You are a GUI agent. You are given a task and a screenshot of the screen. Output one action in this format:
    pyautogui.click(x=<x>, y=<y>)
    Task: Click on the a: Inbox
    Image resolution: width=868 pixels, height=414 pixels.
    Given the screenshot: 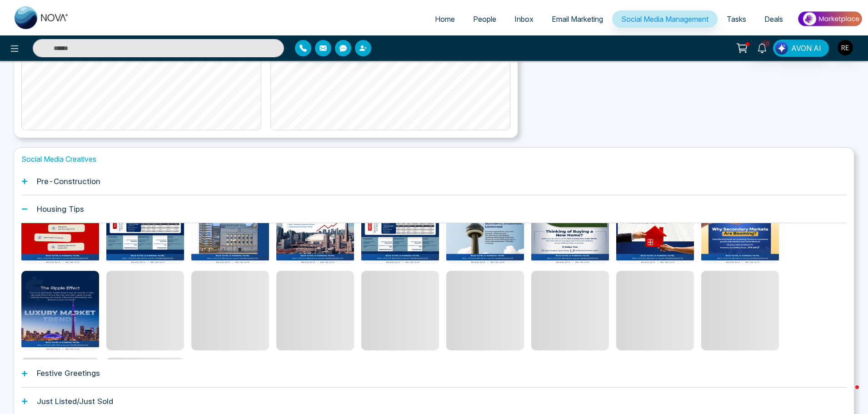 What is the action you would take?
    pyautogui.click(x=524, y=19)
    